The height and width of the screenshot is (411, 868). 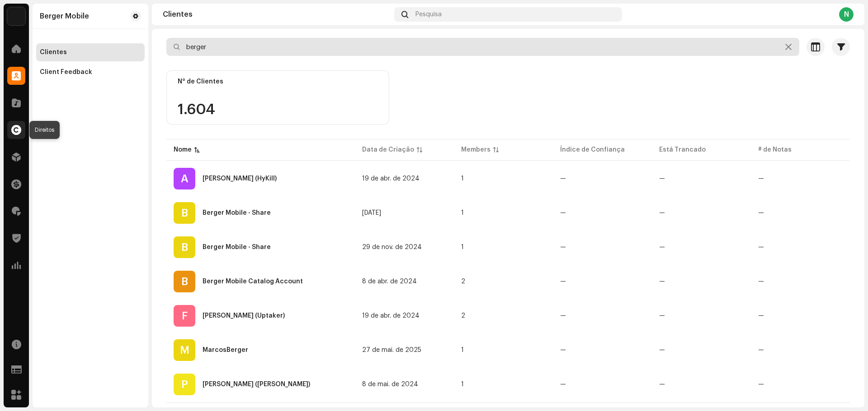 I want to click on re-m-nav-item: Clientes, so click(x=91, y=52).